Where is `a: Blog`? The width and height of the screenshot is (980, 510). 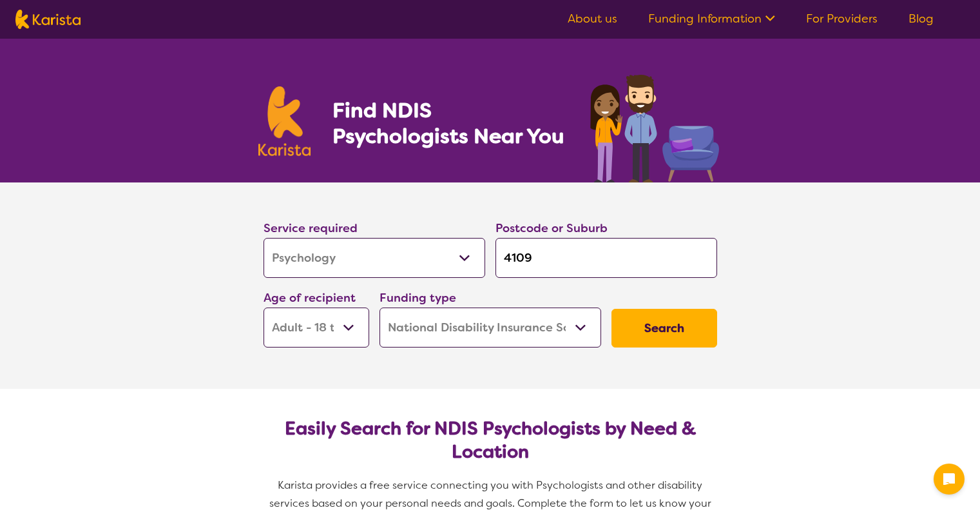
a: Blog is located at coordinates (921, 19).